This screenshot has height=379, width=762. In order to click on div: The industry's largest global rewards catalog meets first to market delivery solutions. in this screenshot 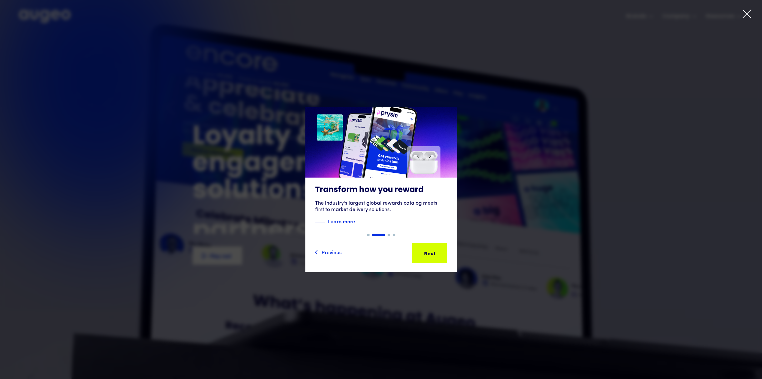, I will do `click(381, 207)`.